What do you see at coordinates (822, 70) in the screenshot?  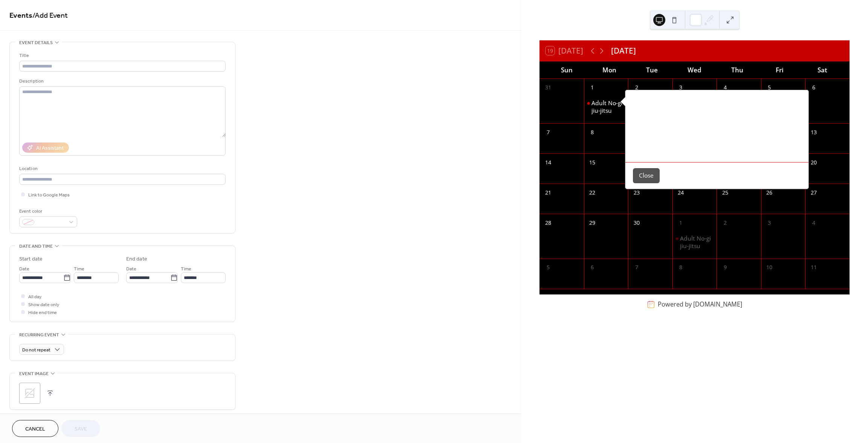 I see `div: Sat` at bounding box center [822, 70].